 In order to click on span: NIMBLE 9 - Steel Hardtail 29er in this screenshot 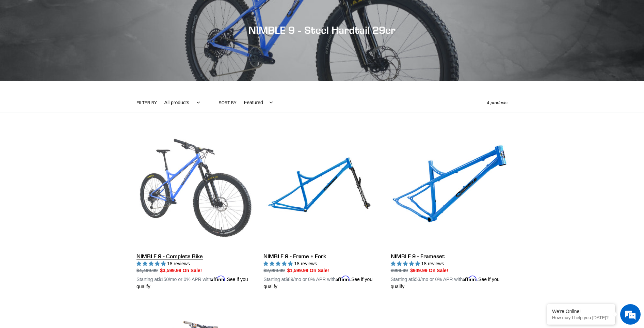, I will do `click(322, 30)`.